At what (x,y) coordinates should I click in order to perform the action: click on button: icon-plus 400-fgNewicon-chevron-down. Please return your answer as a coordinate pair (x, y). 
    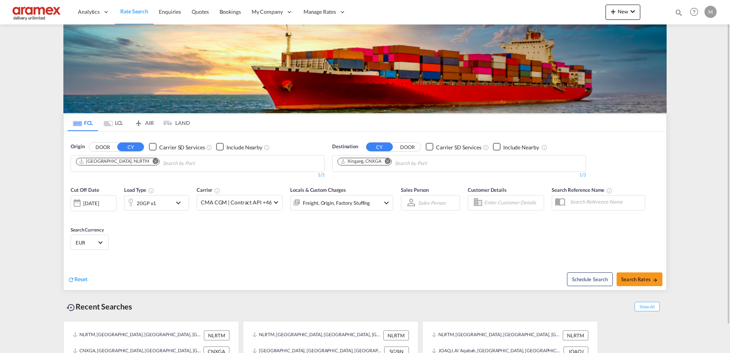
    Looking at the image, I should click on (622, 12).